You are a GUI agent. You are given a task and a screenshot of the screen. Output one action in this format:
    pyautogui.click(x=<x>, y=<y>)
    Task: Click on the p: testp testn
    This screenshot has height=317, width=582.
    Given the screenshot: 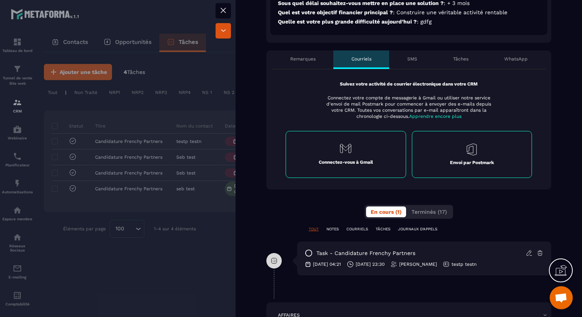 What is the action you would take?
    pyautogui.click(x=464, y=264)
    